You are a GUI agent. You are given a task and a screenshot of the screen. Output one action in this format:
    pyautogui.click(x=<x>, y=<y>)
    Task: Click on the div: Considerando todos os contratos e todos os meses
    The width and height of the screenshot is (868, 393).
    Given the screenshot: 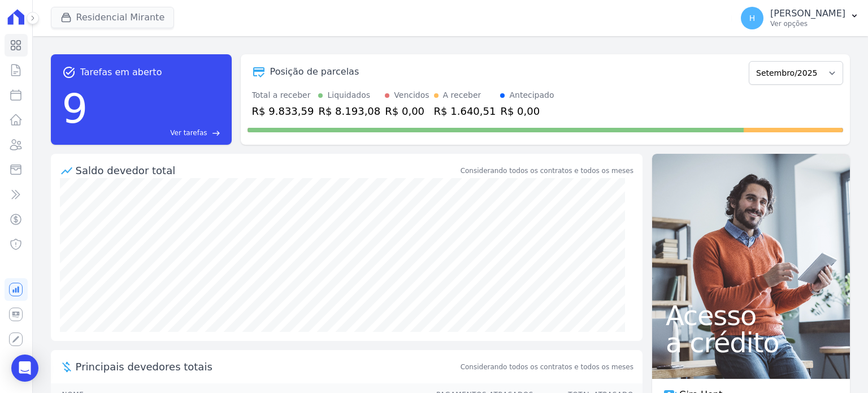 What is the action you would take?
    pyautogui.click(x=548, y=170)
    